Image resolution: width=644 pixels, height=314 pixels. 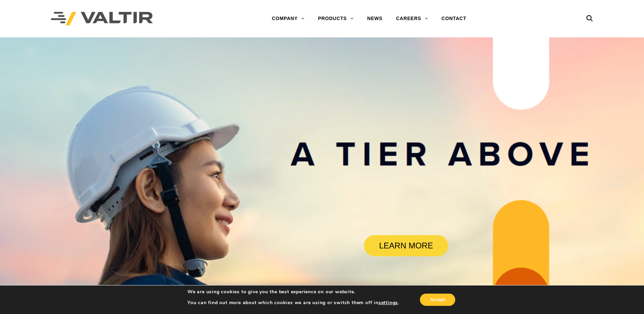 What do you see at coordinates (438, 299) in the screenshot?
I see `button: Accept` at bounding box center [438, 299].